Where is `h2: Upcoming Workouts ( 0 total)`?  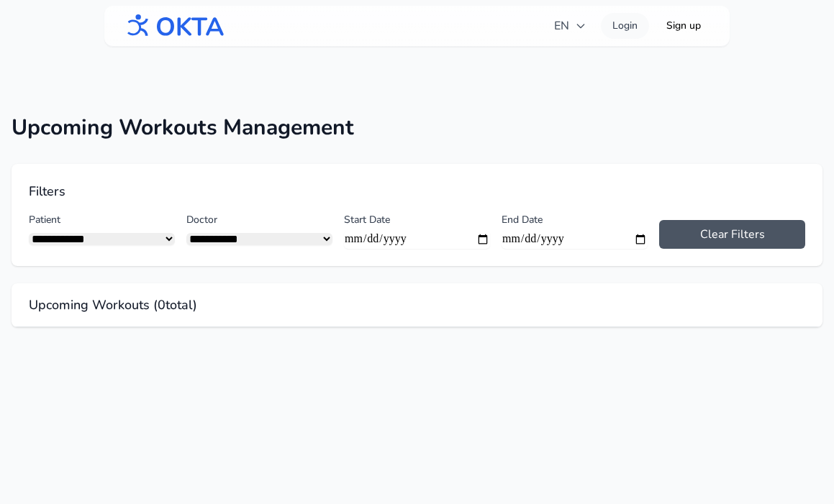 h2: Upcoming Workouts ( 0 total) is located at coordinates (417, 305).